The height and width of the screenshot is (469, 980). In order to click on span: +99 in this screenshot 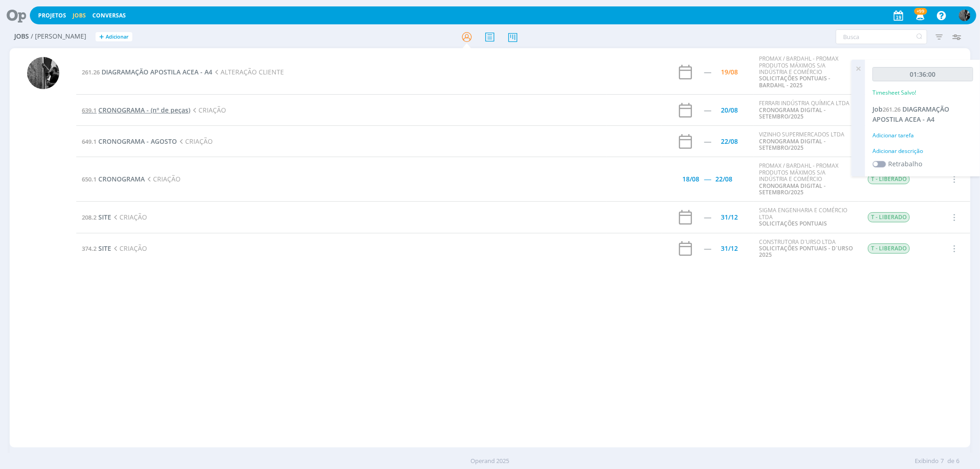, I will do `click(921, 11)`.